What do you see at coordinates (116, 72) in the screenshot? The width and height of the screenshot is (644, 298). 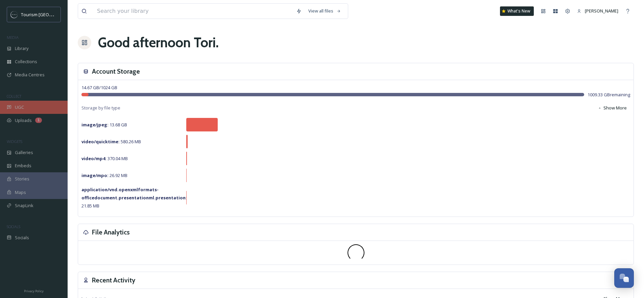 I see `h3: Account Storage` at bounding box center [116, 72].